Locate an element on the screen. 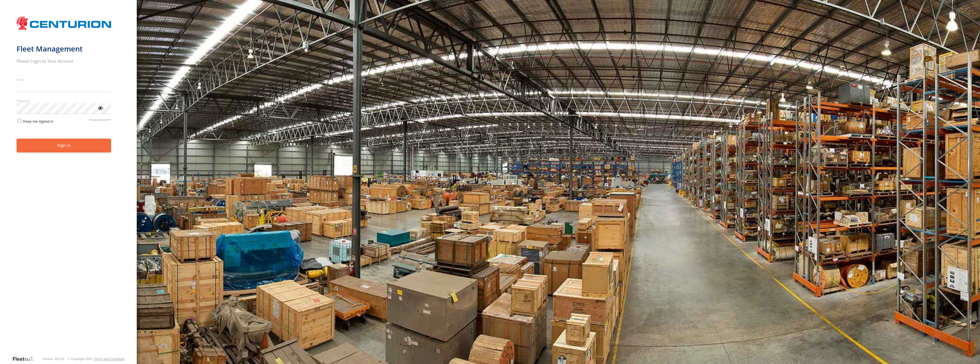 Image resolution: width=980 pixels, height=364 pixels. h2: Please Login to Your Account is located at coordinates (64, 61).